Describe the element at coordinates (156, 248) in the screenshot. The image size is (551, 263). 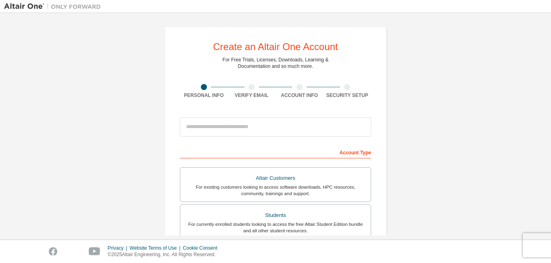
I see `div: Website Terms of Use` at that location.